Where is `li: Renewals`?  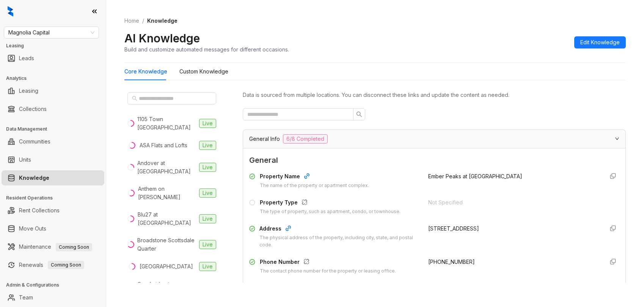
li: Renewals is located at coordinates (52, 265).